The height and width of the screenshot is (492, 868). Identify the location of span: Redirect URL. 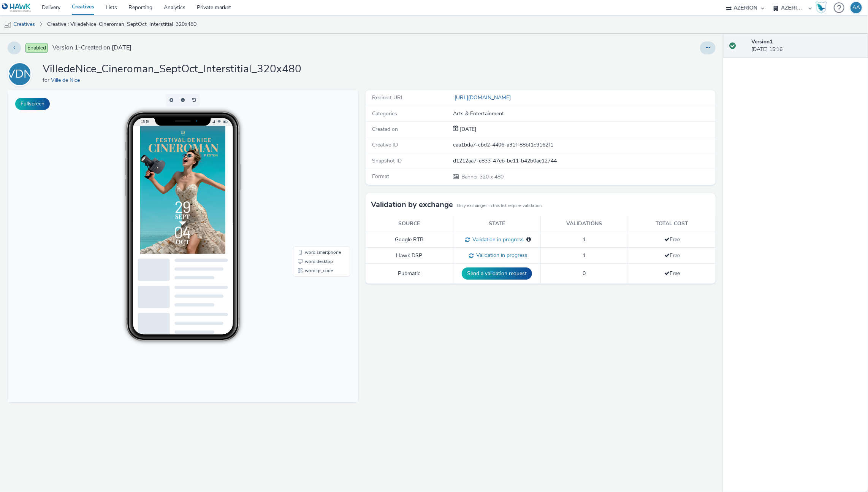
(388, 98).